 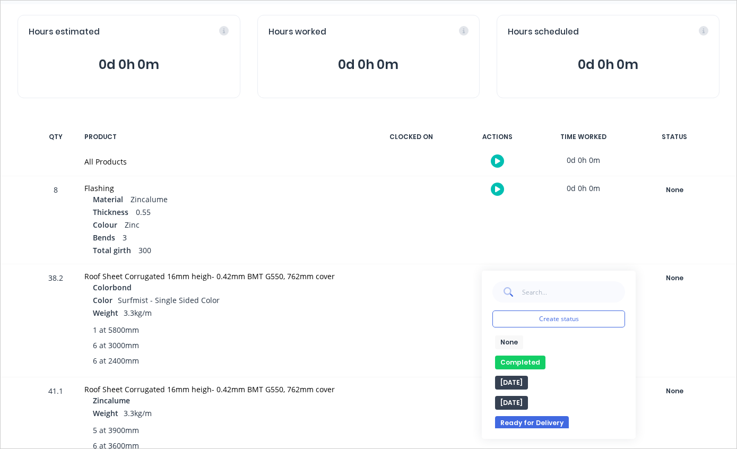 What do you see at coordinates (221, 188) in the screenshot?
I see `div: Flashing` at bounding box center [221, 188].